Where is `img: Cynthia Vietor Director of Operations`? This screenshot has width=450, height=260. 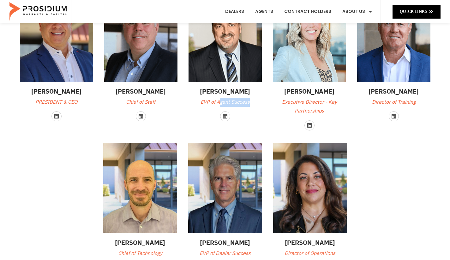
img: Cynthia Vietor Director of Operations is located at coordinates (310, 188).